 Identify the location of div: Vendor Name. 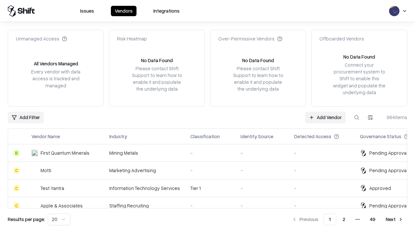
(46, 136).